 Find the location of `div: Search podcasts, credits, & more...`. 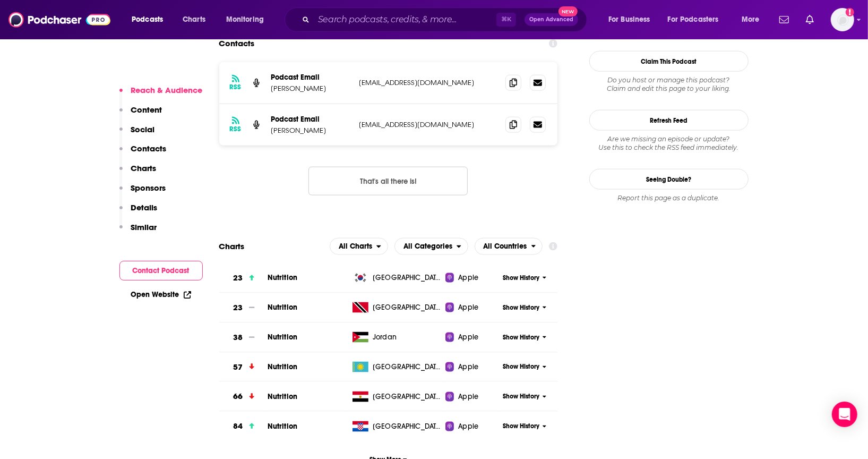

div: Search podcasts, credits, & more... is located at coordinates (446, 20).